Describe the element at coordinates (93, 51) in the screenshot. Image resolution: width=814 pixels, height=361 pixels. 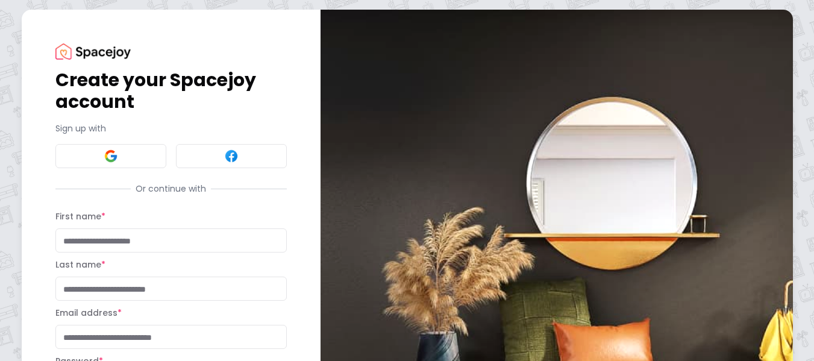
I see `img: Spacejoy Logo` at that location.